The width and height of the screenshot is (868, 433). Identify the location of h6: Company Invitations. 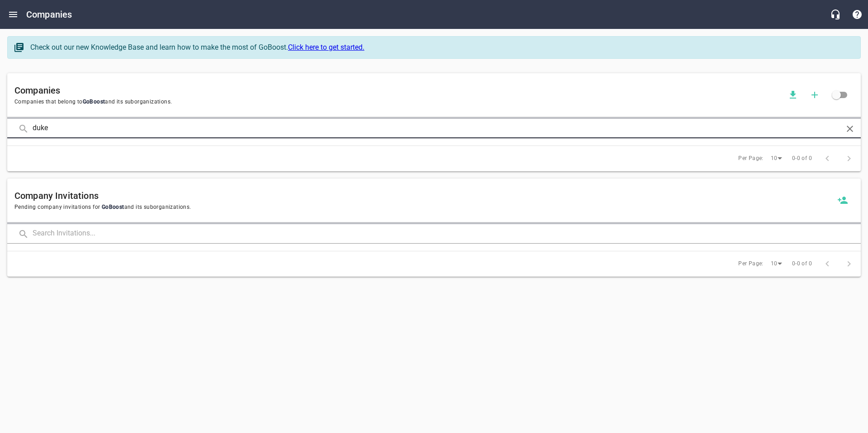
(423, 195).